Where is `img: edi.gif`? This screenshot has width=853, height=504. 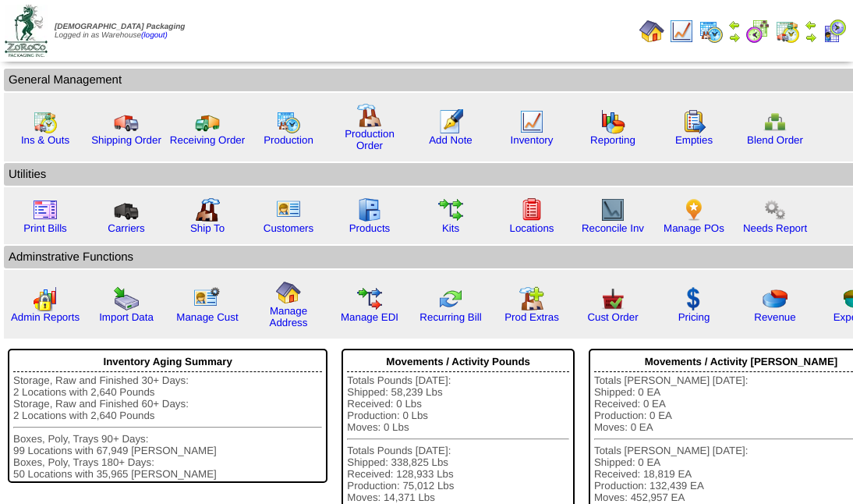 img: edi.gif is located at coordinates (370, 299).